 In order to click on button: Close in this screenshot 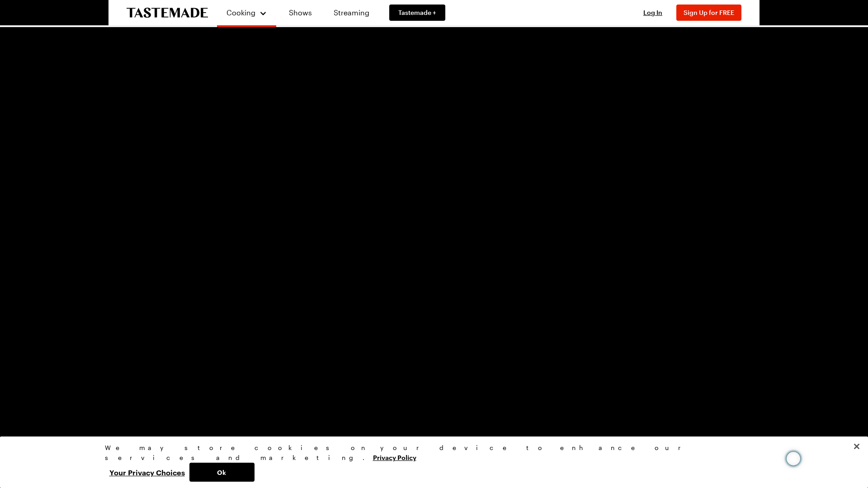, I will do `click(857, 446)`.